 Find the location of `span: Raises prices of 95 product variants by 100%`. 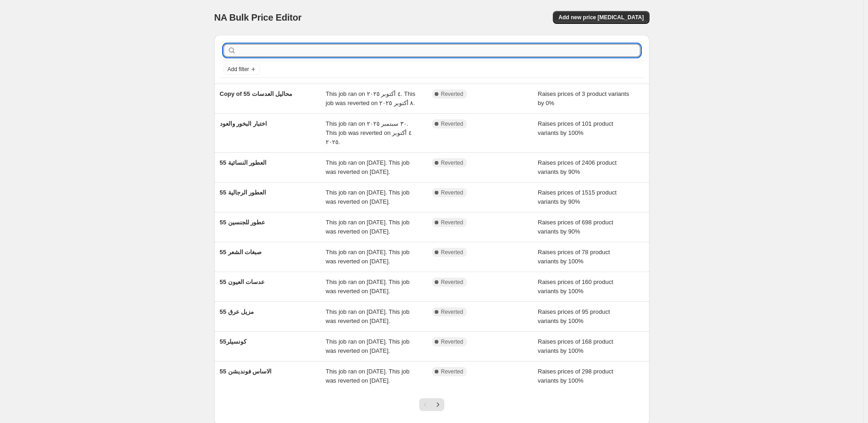

span: Raises prices of 95 product variants by 100% is located at coordinates (574, 316).